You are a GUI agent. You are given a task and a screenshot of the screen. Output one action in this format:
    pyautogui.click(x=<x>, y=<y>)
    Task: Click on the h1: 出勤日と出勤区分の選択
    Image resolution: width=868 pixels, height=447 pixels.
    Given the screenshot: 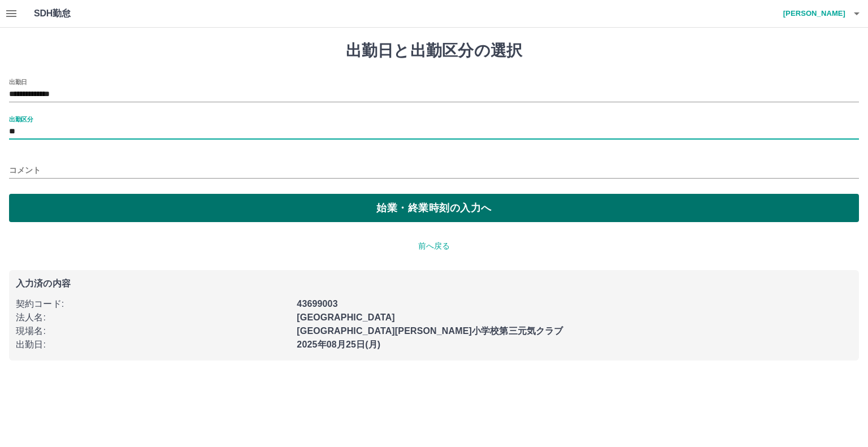 What is the action you would take?
    pyautogui.click(x=434, y=51)
    